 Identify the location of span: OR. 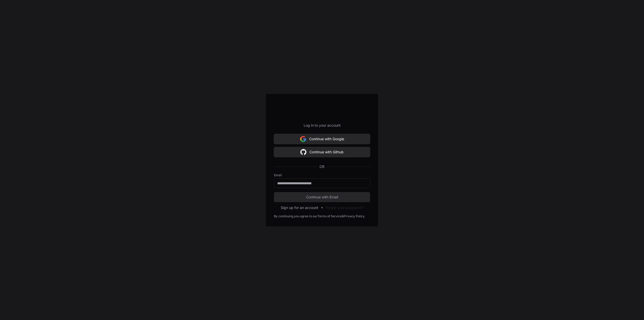
(322, 167).